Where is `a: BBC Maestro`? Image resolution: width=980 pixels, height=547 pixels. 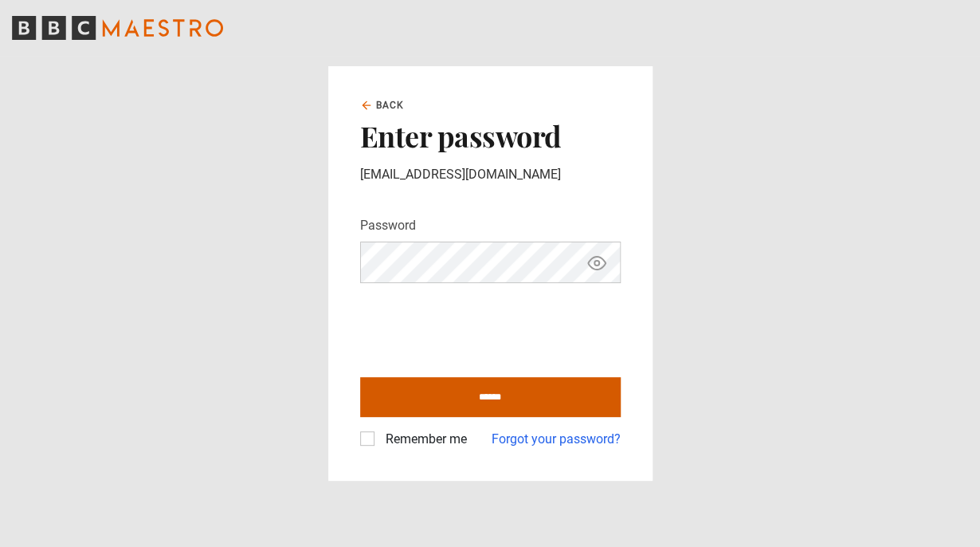
a: BBC Maestro is located at coordinates (117, 28).